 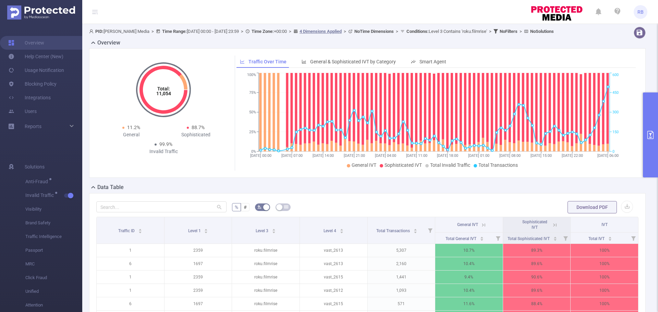 I want to click on u: 4 Dimensions Applied, so click(x=320, y=31).